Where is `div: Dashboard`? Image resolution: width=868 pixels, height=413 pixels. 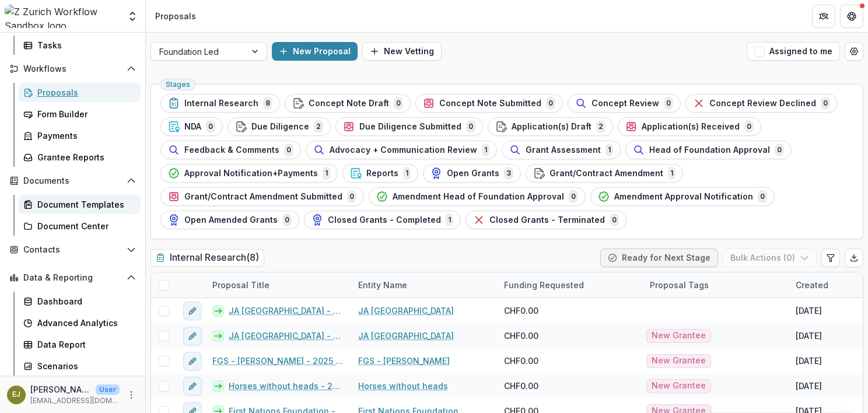 div: Dashboard is located at coordinates (84, 301).